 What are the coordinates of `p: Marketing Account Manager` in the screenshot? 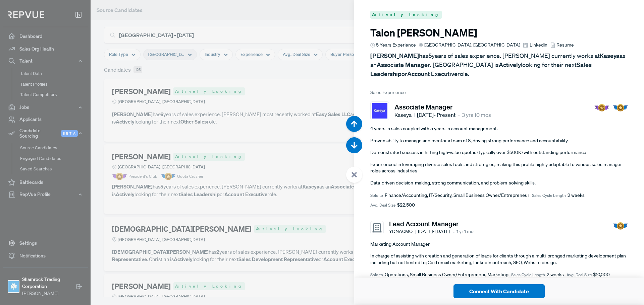 It's located at (499, 245).